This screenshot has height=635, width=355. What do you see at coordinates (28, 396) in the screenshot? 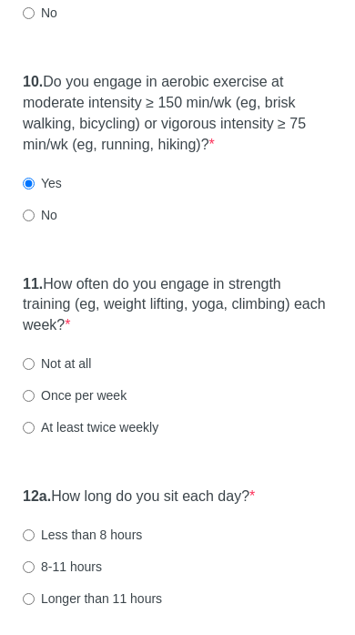
I see `input: Once per week` at bounding box center [28, 396].